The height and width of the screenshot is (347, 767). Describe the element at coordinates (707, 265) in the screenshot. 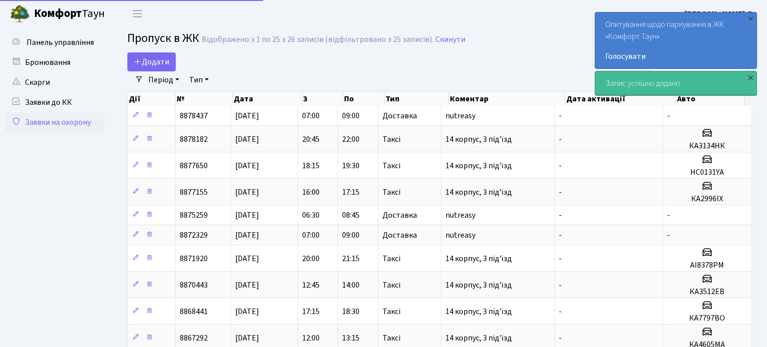

I see `h5: АІ8378РМ` at that location.